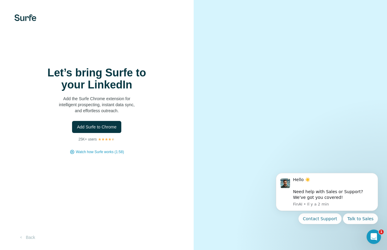 The height and width of the screenshot is (250, 387). What do you see at coordinates (18, 18) in the screenshot?
I see `img: Profile image for FinAI` at bounding box center [18, 18].